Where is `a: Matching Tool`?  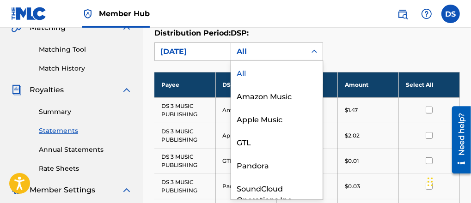
a: Matching Tool is located at coordinates (85, 49).